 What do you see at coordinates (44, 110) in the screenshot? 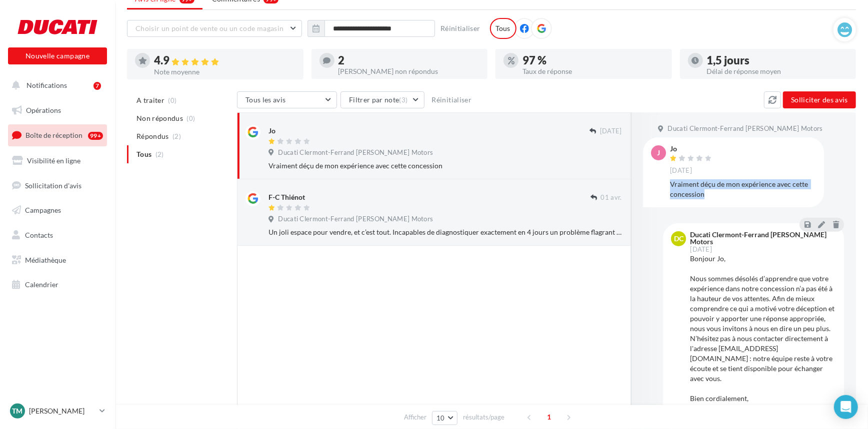
I see `span: Opérations` at bounding box center [44, 110].